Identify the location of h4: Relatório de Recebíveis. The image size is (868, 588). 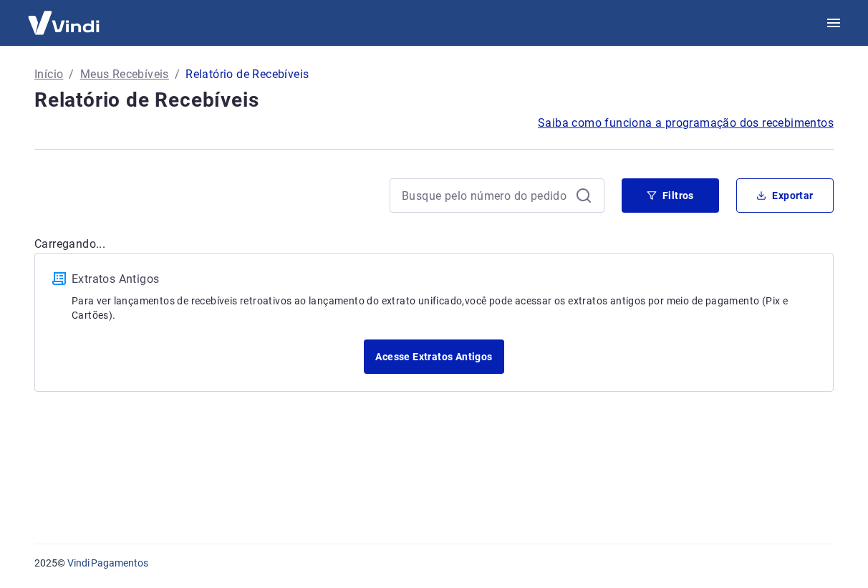
(434, 101).